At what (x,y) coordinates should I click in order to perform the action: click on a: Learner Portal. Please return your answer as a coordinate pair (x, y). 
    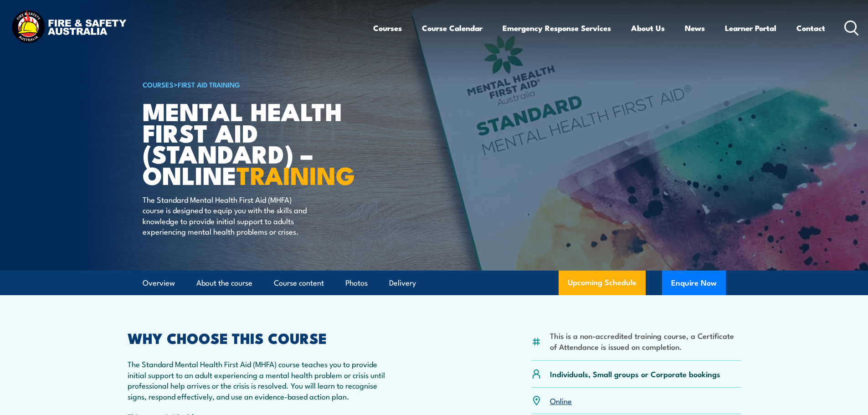
    Looking at the image, I should click on (750, 28).